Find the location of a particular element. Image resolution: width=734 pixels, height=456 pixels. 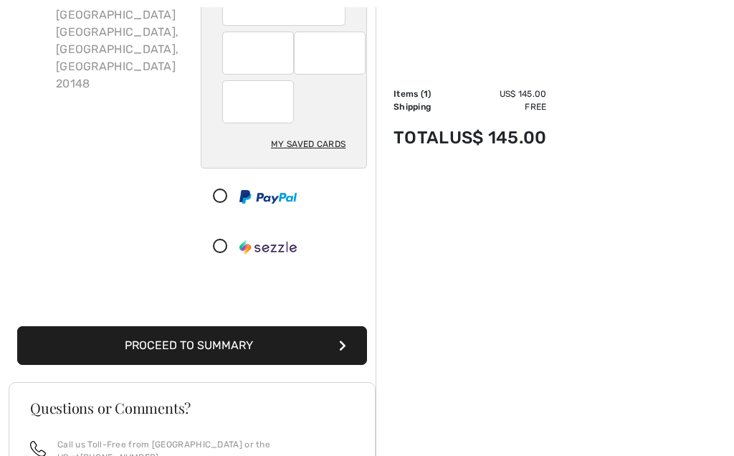

img: Sezzle is located at coordinates (268, 247).